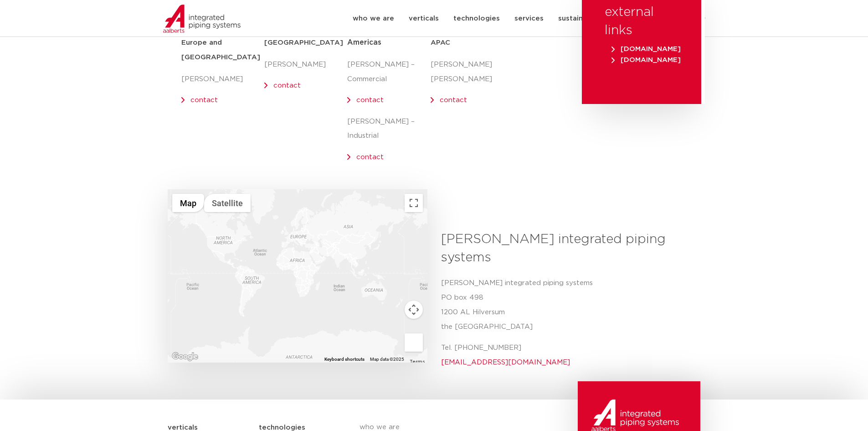 The width and height of the screenshot is (868, 431). I want to click on button: Map camera controls, so click(414, 310).